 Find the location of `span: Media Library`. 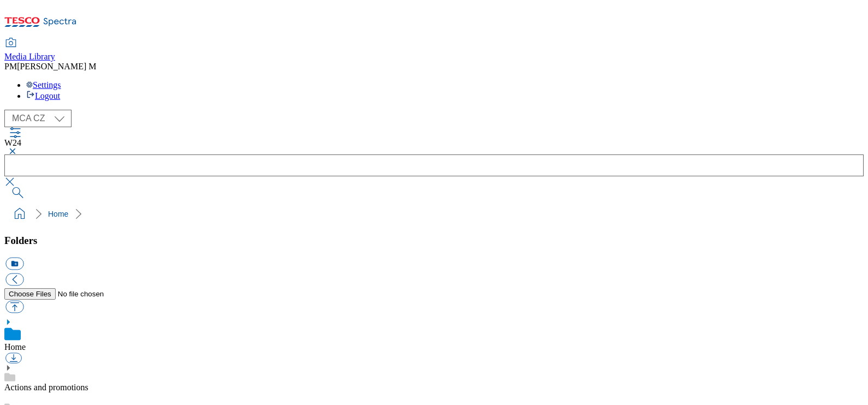

span: Media Library is located at coordinates (30, 57).